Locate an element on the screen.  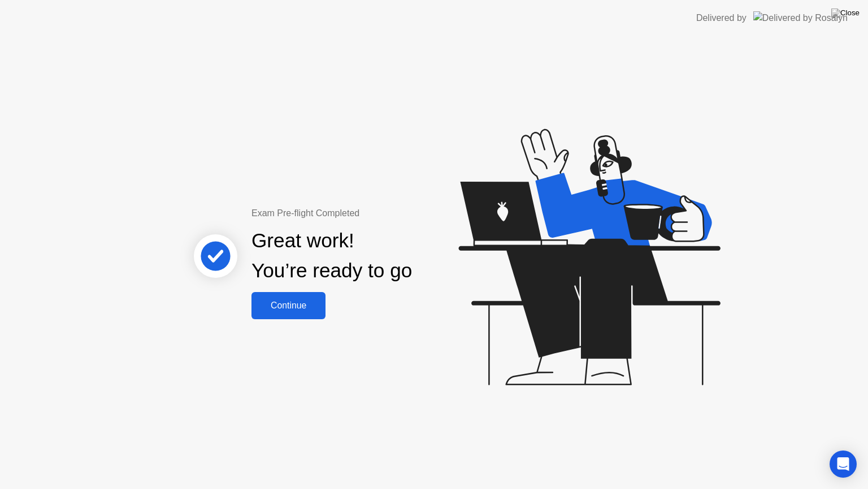
button: Continue is located at coordinates (288, 305).